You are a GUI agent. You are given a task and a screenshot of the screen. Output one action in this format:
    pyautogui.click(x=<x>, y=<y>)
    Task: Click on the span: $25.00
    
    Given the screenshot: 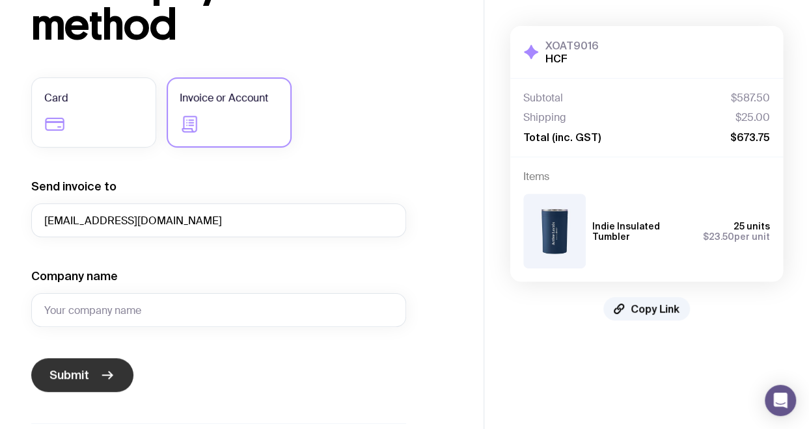 What is the action you would take?
    pyautogui.click(x=752, y=118)
    